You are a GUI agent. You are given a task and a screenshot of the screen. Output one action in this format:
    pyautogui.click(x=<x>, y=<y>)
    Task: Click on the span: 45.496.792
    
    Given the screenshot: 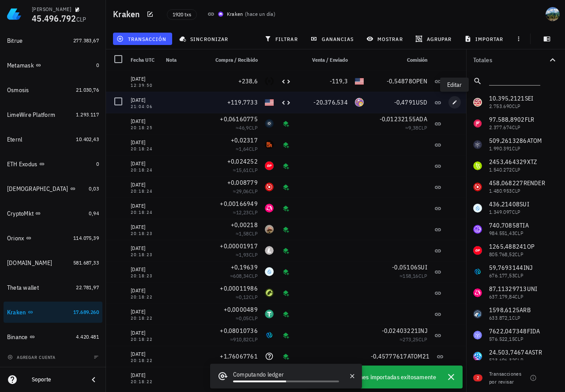 What is the action you would take?
    pyautogui.click(x=54, y=18)
    